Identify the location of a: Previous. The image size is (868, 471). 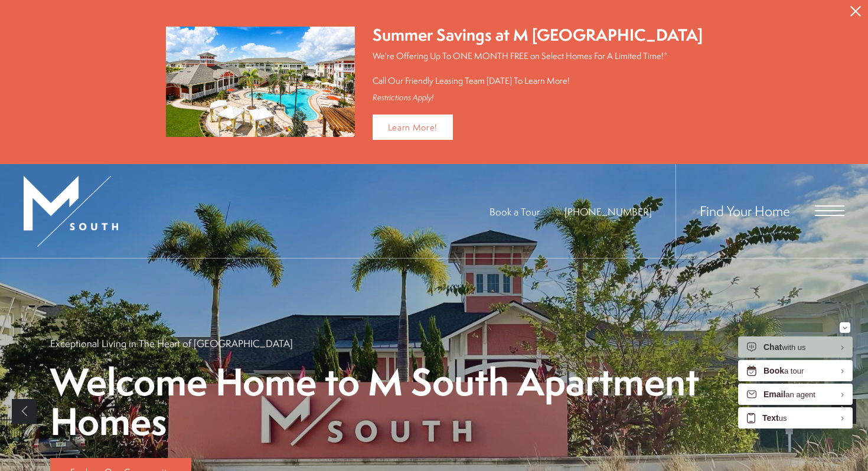
(24, 412).